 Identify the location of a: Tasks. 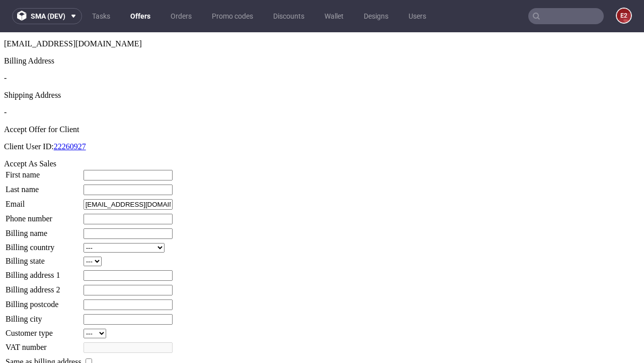
(101, 16).